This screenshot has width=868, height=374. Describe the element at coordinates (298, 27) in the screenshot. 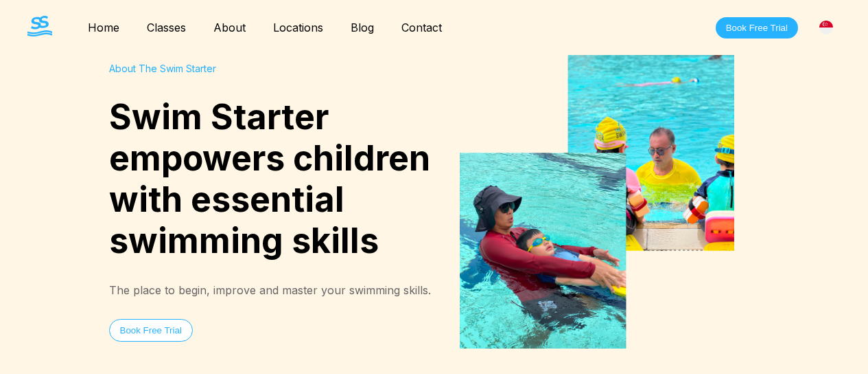

I see `a: Locations` at that location.